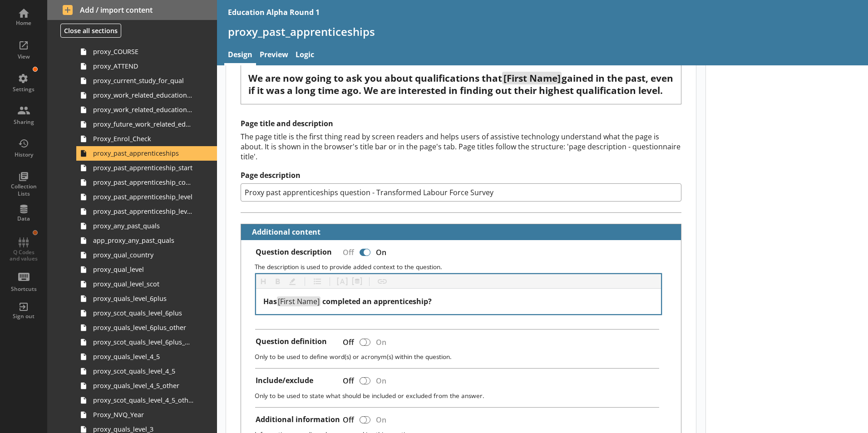  Describe the element at coordinates (143, 414) in the screenshot. I see `span: Proxy_NVQ_Year` at that location.